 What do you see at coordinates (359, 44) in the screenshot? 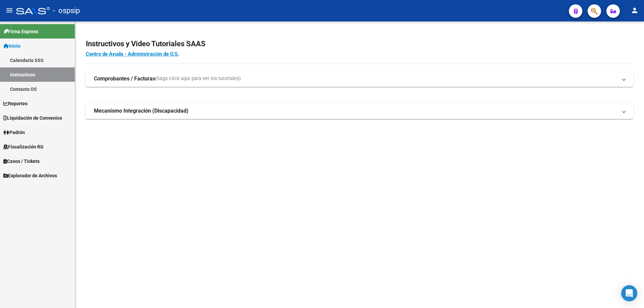
I see `h2: Instructivos y Video Tutoriales SAAS` at bounding box center [359, 44].